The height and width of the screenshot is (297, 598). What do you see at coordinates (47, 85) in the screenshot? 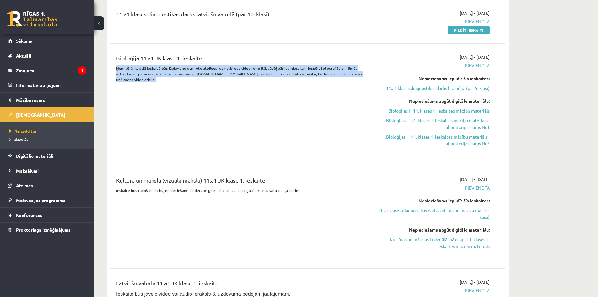
I see `a: Informatīvie ziņojumi` at bounding box center [47, 85].